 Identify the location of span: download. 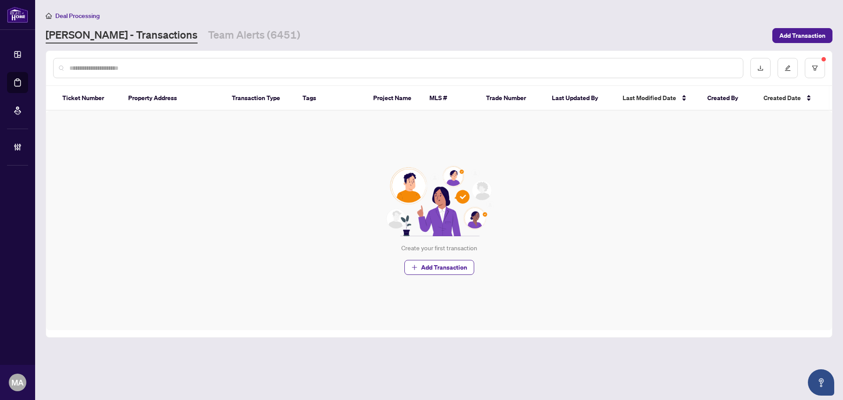
(761, 68).